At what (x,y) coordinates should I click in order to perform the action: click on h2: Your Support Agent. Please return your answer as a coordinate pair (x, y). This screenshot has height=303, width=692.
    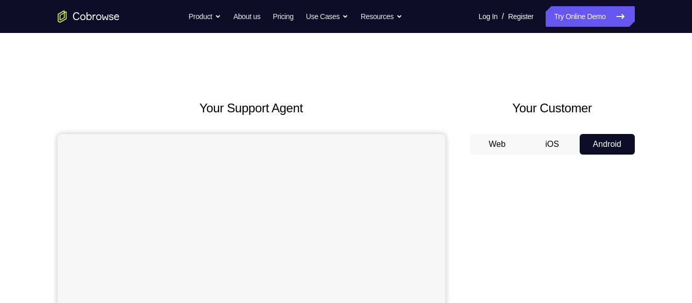
    Looking at the image, I should click on (252, 108).